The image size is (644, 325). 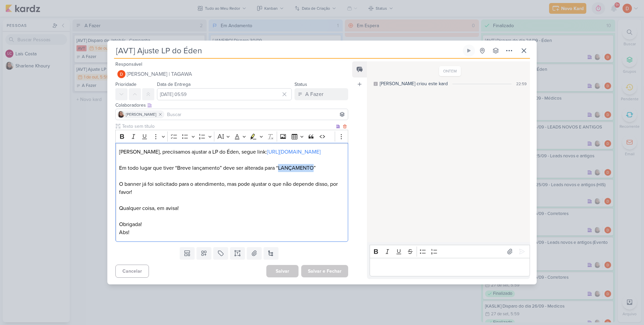 What do you see at coordinates (288, 51) in the screenshot?
I see `input: Kard Sem Título` at bounding box center [288, 51].